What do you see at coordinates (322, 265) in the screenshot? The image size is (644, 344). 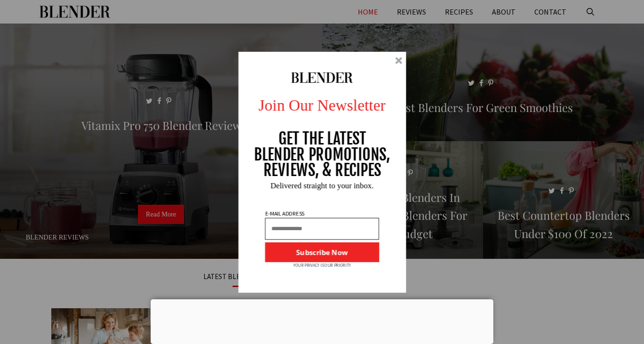 I see `div: YOUR PRIVACY IS OUR PRIORITY` at bounding box center [322, 265].